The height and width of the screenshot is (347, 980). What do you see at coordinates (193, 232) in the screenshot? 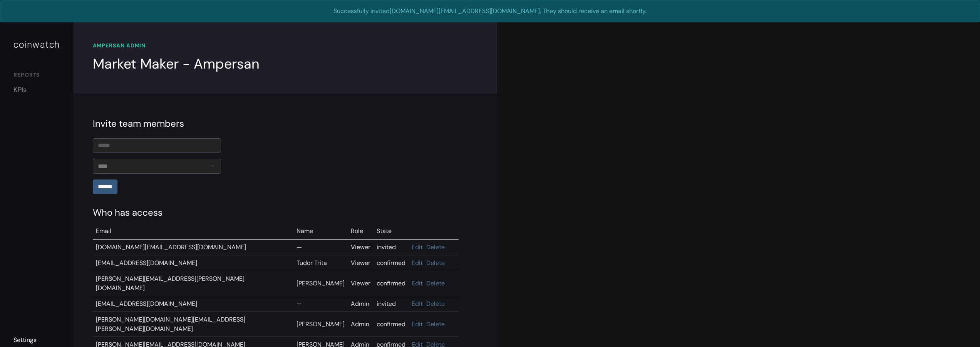
I see `td: Email` at bounding box center [193, 232].